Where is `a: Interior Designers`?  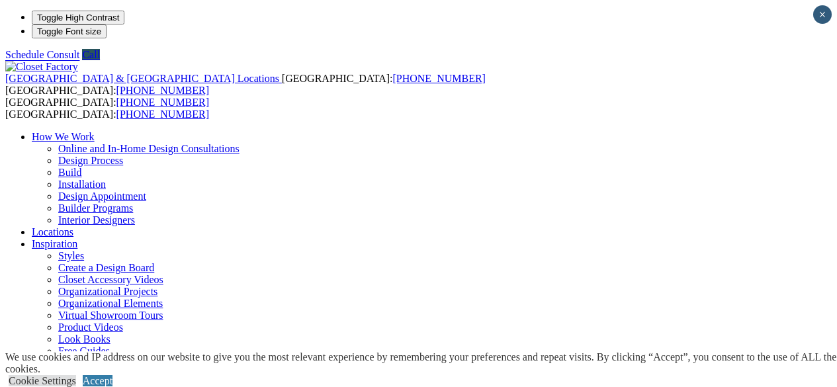 a: Interior Designers is located at coordinates (97, 220).